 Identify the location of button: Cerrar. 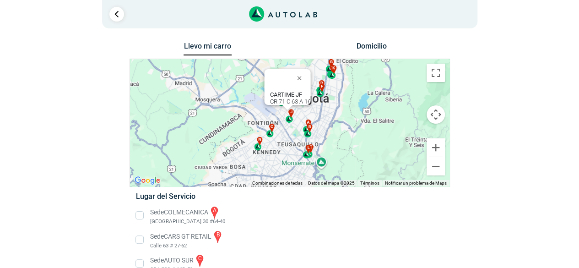
(301, 78).